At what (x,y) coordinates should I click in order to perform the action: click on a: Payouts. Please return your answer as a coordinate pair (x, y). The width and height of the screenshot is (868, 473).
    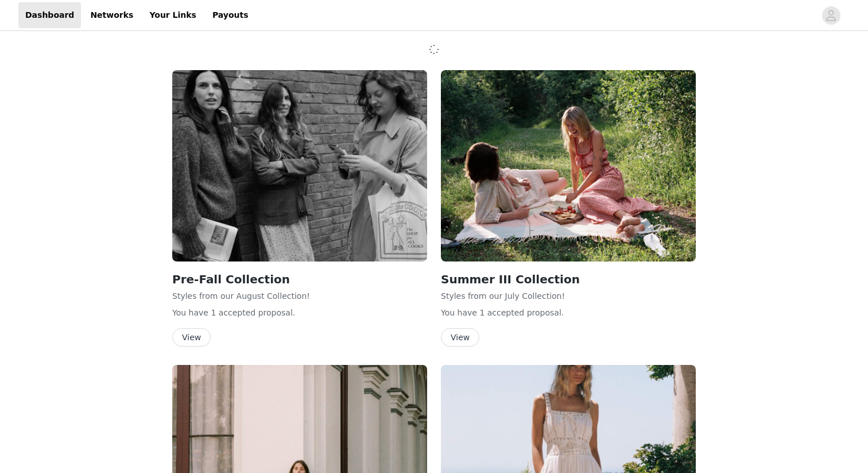
    Looking at the image, I should click on (230, 15).